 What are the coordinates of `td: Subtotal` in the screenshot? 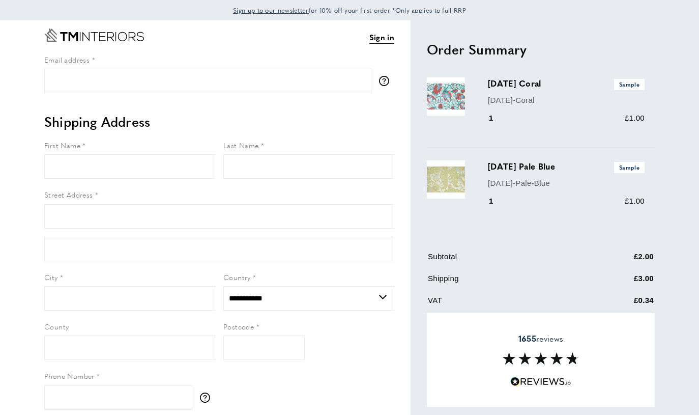 It's located at (505, 260).